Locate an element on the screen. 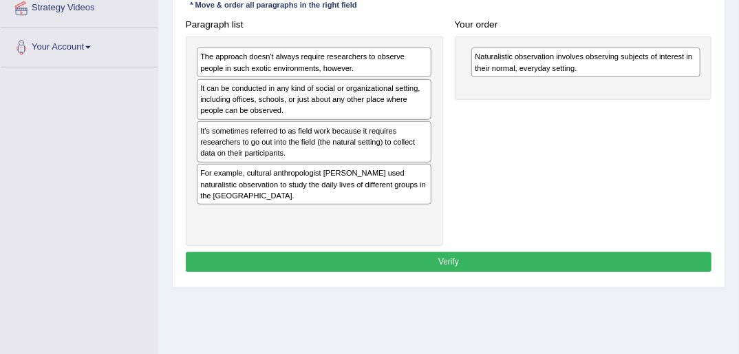 This screenshot has height=354, width=739. div: Naturalistic observation involves observing subjects of interest in their normal, everyday setting. is located at coordinates (586, 62).